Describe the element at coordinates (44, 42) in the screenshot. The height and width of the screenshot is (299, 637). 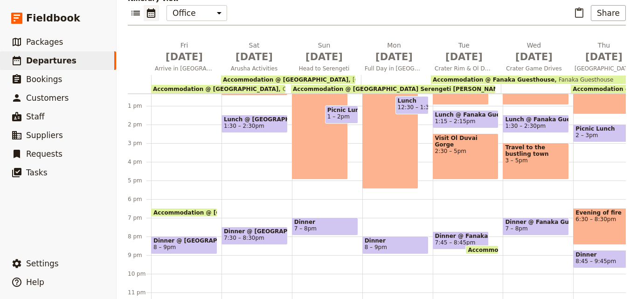
I see `span: Packages` at that location.